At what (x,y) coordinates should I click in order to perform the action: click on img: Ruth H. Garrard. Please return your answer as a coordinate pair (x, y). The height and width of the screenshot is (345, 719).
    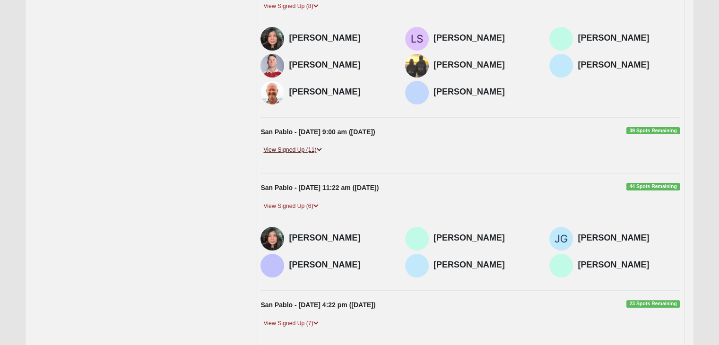
    Looking at the image, I should click on (417, 266).